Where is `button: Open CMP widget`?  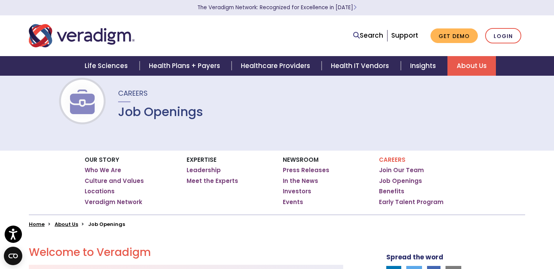
button: Open CMP widget is located at coordinates (13, 256).